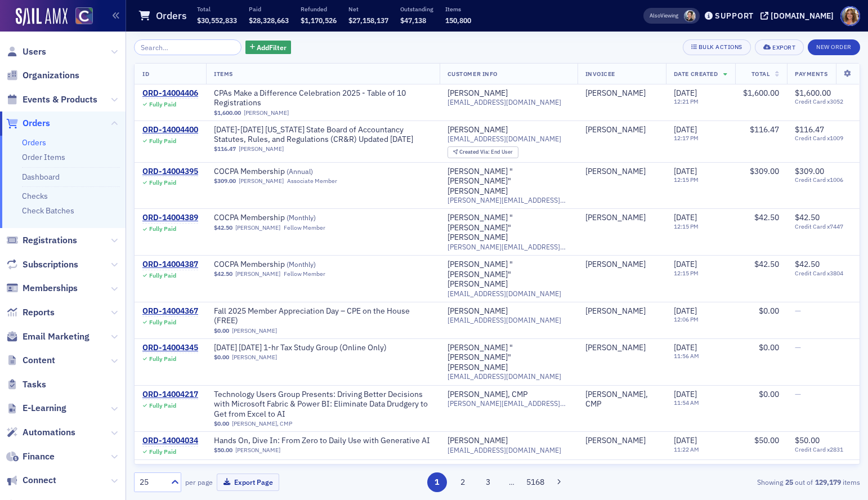 The height and width of the screenshot is (500, 868). What do you see at coordinates (323, 315) in the screenshot?
I see `a: Fall 2025 Member Appreciation Day – CPE on the House (FREE)` at bounding box center [323, 315].